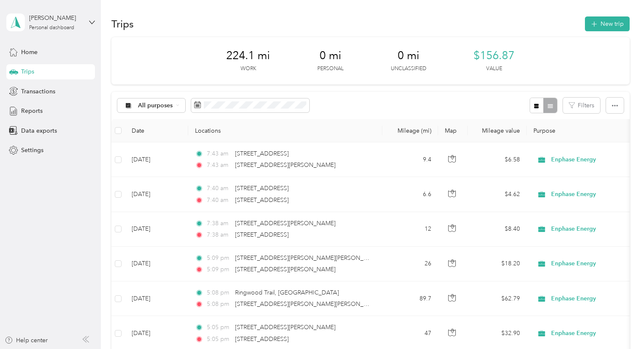 The height and width of the screenshot is (349, 644). I want to click on p: Personal, so click(330, 69).